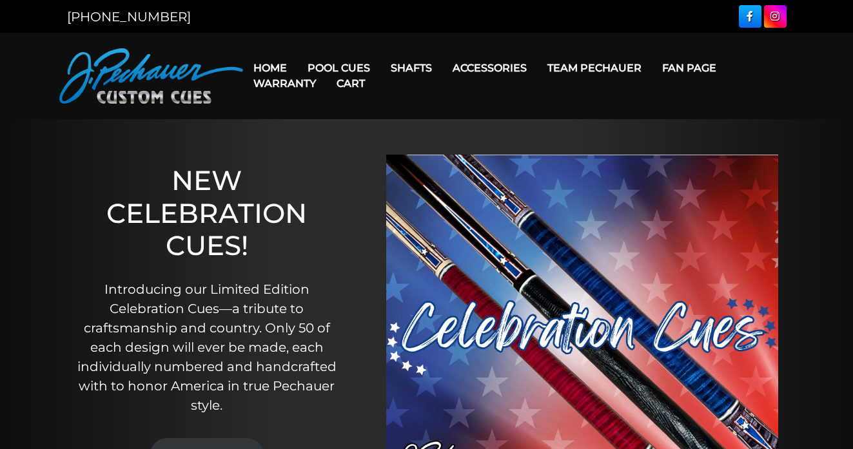 Image resolution: width=853 pixels, height=449 pixels. I want to click on p: Introducing our Limited Edition Celebration Cues—a tribute to craftsmanship and country. Only 50 ..., so click(206, 348).